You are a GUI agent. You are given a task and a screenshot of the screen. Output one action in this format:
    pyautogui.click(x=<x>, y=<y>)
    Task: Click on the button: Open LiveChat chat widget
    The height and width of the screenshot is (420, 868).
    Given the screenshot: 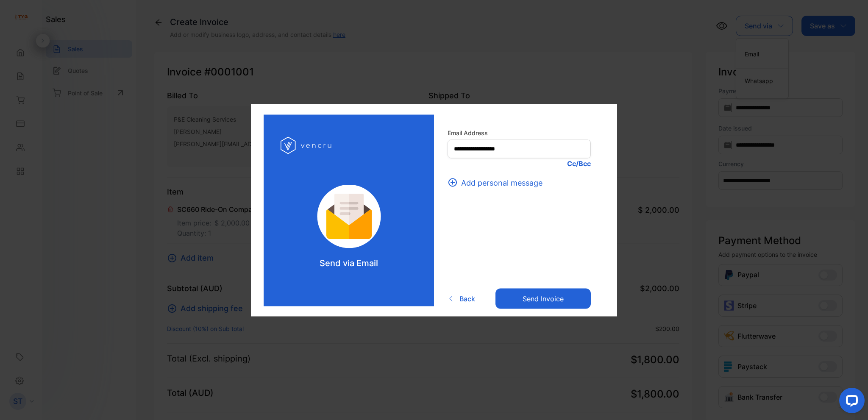 What is the action you would take?
    pyautogui.click(x=19, y=16)
    